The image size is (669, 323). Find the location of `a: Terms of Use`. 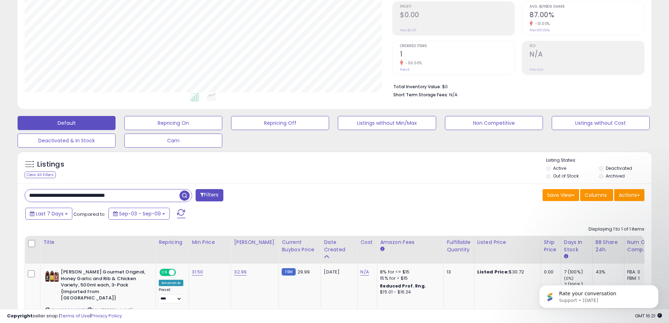

a: Terms of Use is located at coordinates (75, 315).